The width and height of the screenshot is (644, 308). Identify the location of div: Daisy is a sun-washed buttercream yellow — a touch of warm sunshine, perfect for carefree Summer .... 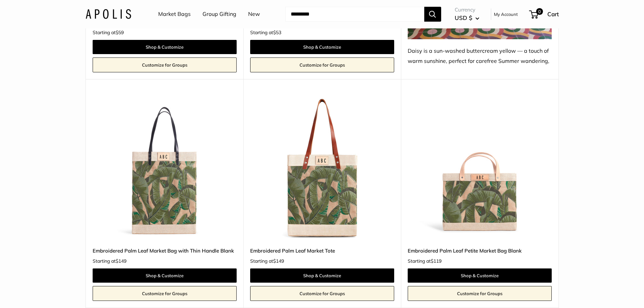
(479, 56).